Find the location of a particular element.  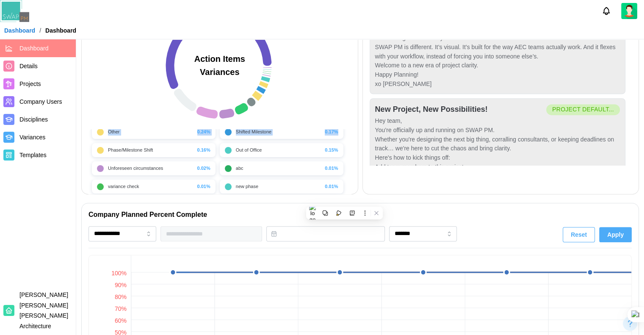

span: Disciplines is located at coordinates (34, 119).